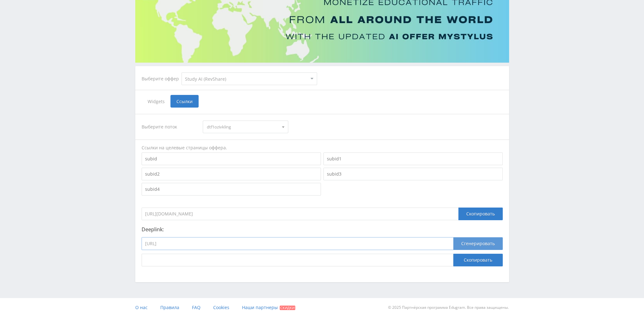  I want to click on input: subid4, so click(231, 189).